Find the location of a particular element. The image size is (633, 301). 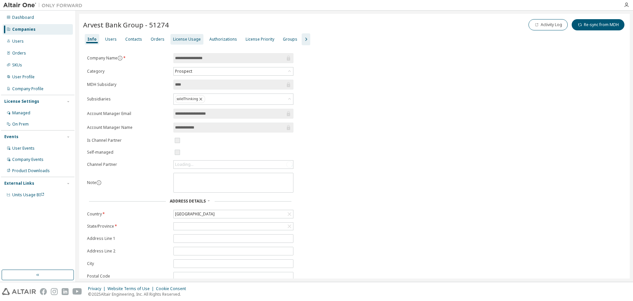

div: Company Events is located at coordinates (28, 159).